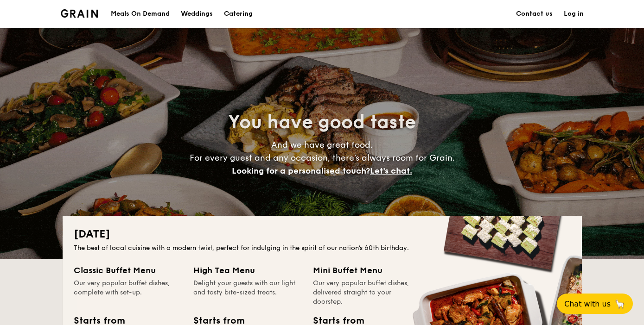 Image resolution: width=644 pixels, height=325 pixels. Describe the element at coordinates (322, 122) in the screenshot. I see `span: You have good taste` at that location.